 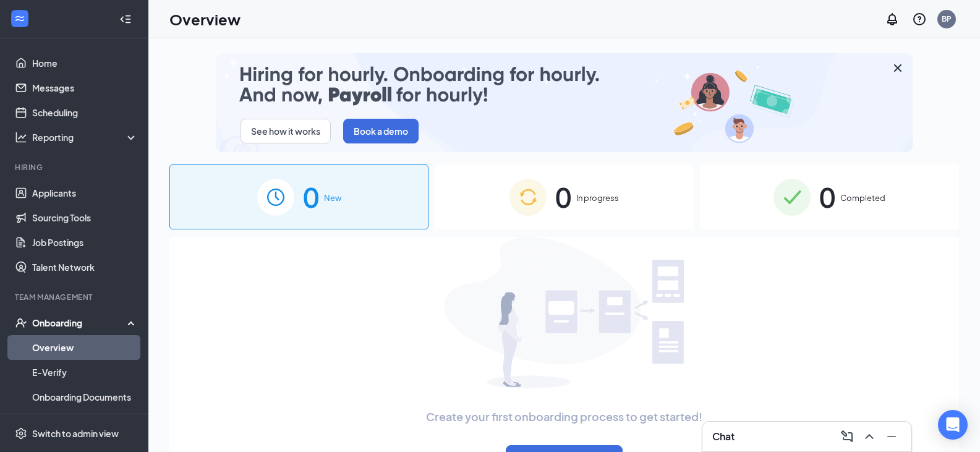 What do you see at coordinates (85, 137) in the screenshot?
I see `div: Reporting` at bounding box center [85, 137].